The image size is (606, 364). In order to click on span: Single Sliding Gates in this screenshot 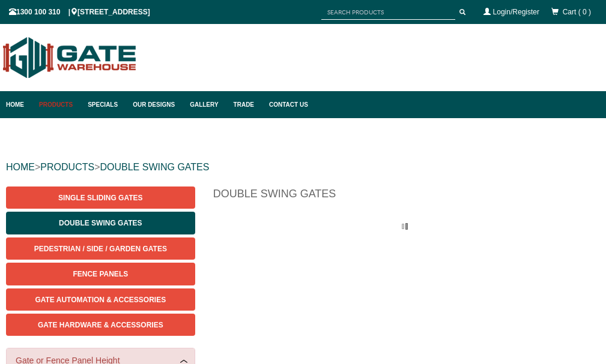, I will do `click(100, 198)`.